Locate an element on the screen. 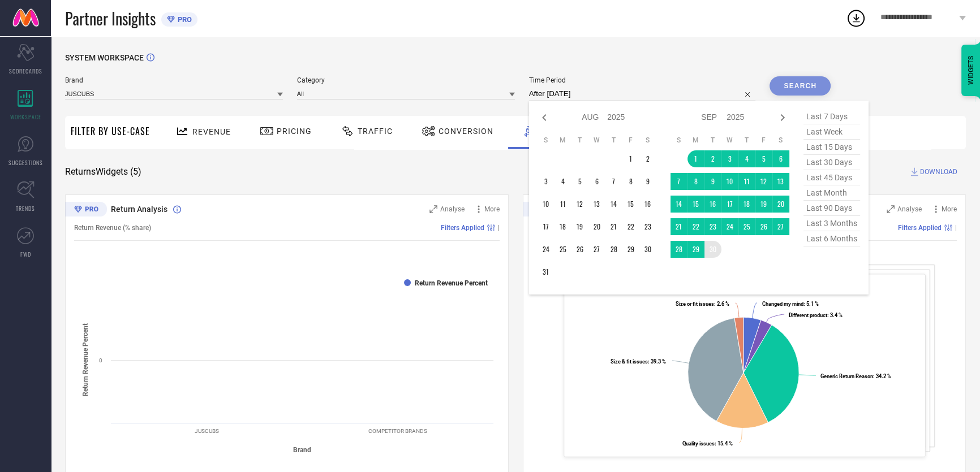  td: Sat Aug 16 2025 is located at coordinates (648, 204).